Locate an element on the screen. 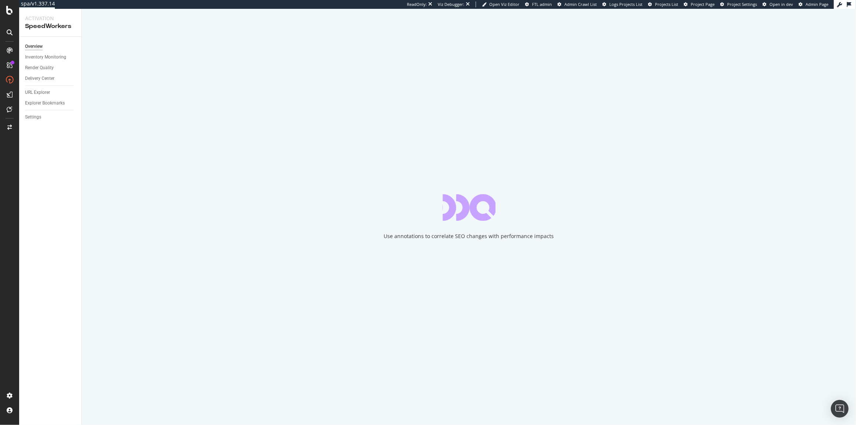 The height and width of the screenshot is (425, 856). div: Viz Debugger: is located at coordinates (451, 4).